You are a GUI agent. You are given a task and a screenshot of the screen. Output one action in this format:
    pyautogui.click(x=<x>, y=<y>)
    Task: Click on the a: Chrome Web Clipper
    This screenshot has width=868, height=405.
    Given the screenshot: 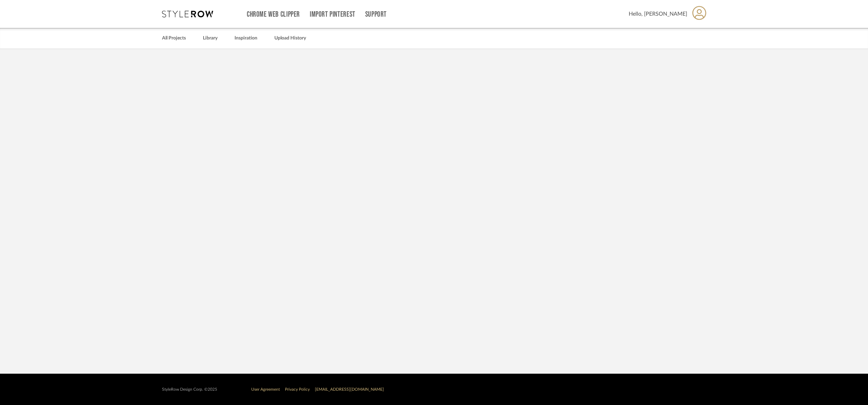 What is the action you would take?
    pyautogui.click(x=274, y=14)
    